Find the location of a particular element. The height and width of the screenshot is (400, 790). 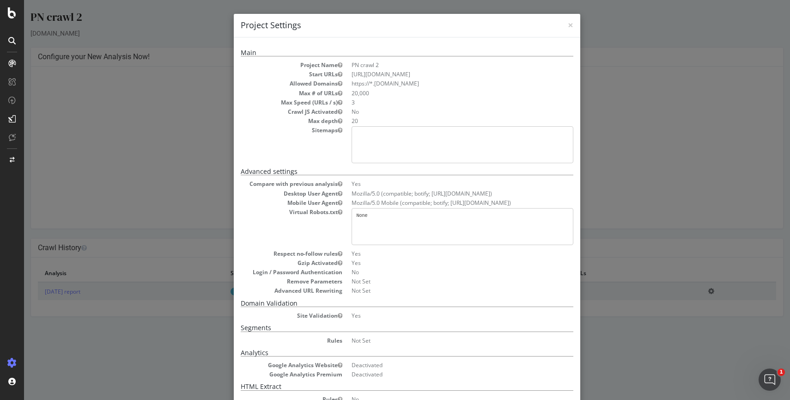

h5: HTML Extract is located at coordinates (383, 386).